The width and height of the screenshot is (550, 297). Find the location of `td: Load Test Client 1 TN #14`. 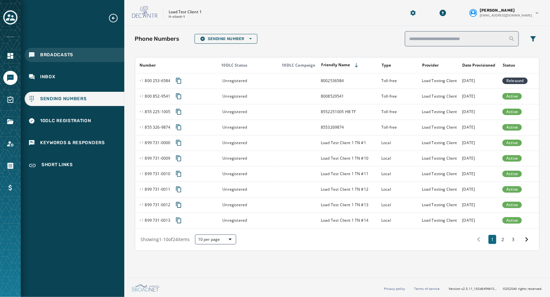

td: Load Test Client 1 TN #14 is located at coordinates (347, 221).